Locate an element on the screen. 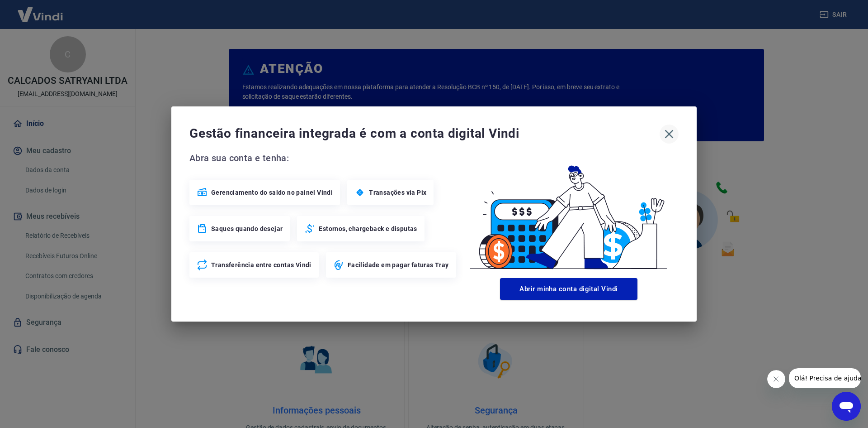 The width and height of the screenshot is (868, 428). span: Transferência entre contas Vindi is located at coordinates (262, 265).